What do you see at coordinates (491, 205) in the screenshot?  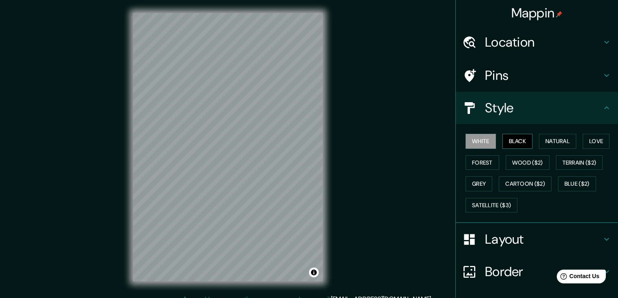 I see `button: Satellite ($3)` at bounding box center [491, 205].